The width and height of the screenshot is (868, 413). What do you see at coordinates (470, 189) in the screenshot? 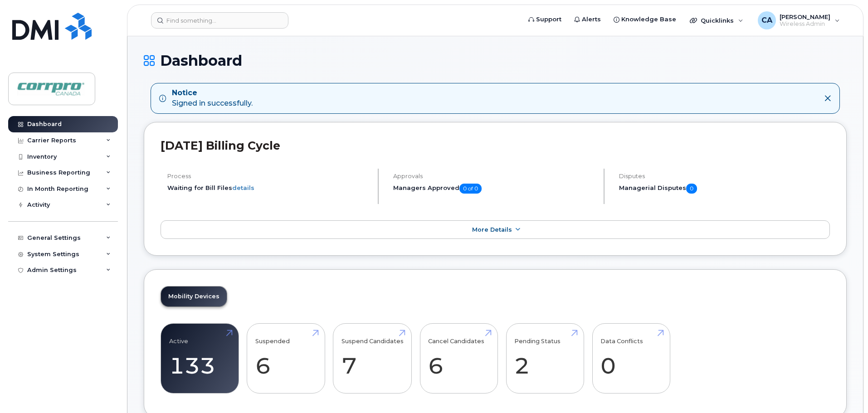
I see `span: 0 of 0` at bounding box center [470, 189].